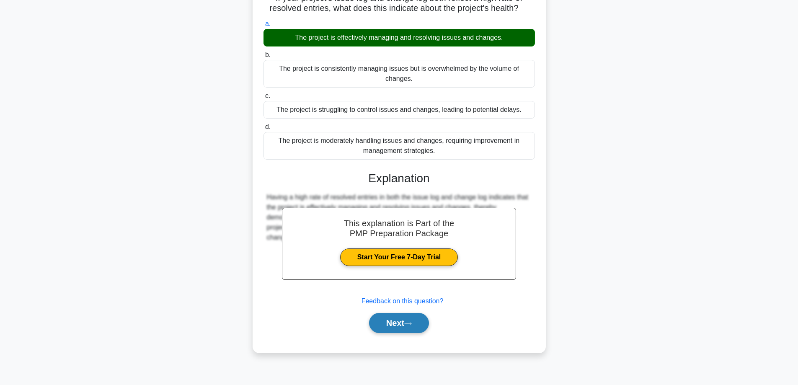 The height and width of the screenshot is (385, 798). What do you see at coordinates (402, 301) in the screenshot?
I see `u: Feedback on this question?` at bounding box center [402, 301].